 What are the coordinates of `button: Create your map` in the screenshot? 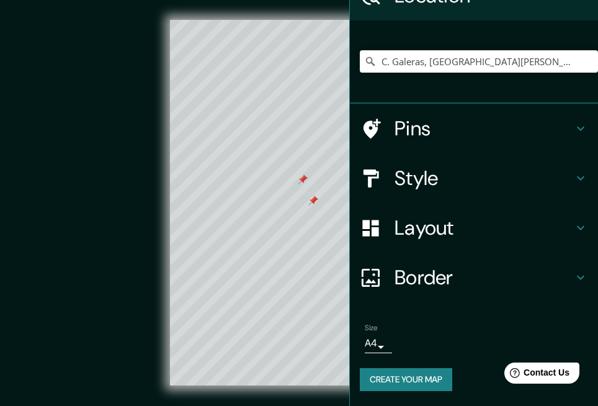 It's located at (406, 379).